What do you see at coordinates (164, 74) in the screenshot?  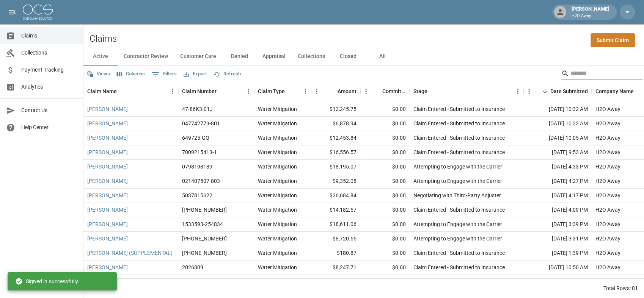 I see `button: Show filters` at bounding box center [164, 74].